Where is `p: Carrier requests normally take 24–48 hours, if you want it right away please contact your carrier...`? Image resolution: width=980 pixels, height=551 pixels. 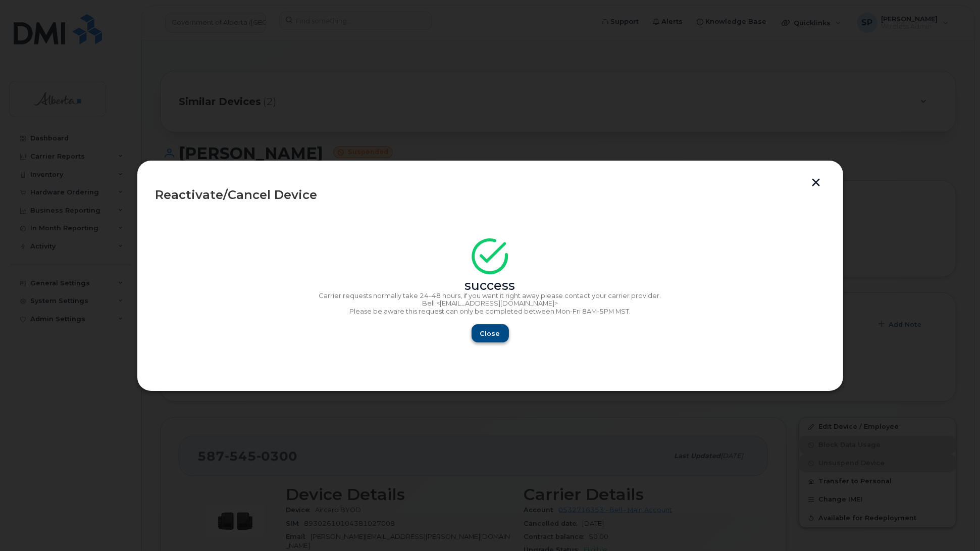
p: Carrier requests normally take 24–48 hours, if you want it right away please contact your carrier... is located at coordinates (490, 296).